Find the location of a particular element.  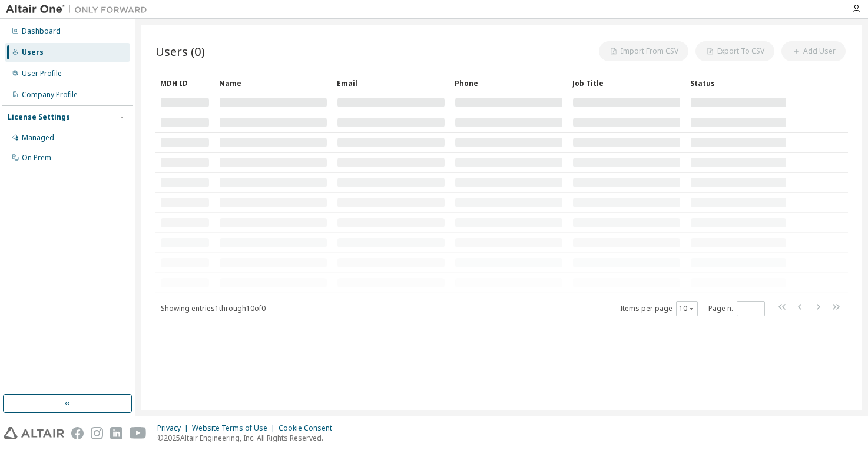

span: Items per page is located at coordinates (659, 309).